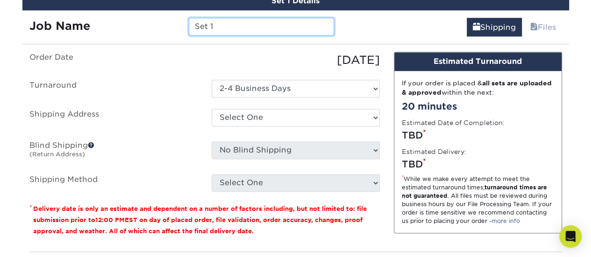  What do you see at coordinates (113, 152) in the screenshot?
I see `label: Blind Shipping` at bounding box center [113, 152].